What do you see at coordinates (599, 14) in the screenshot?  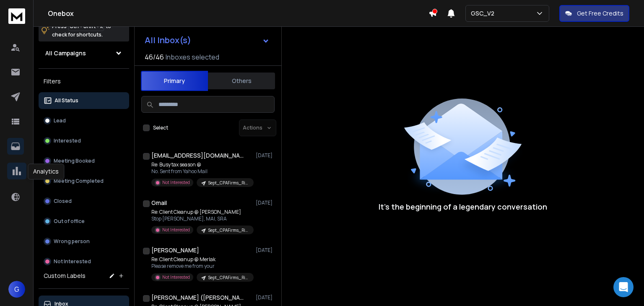 I see `p: Get Free Credits` at bounding box center [599, 14].